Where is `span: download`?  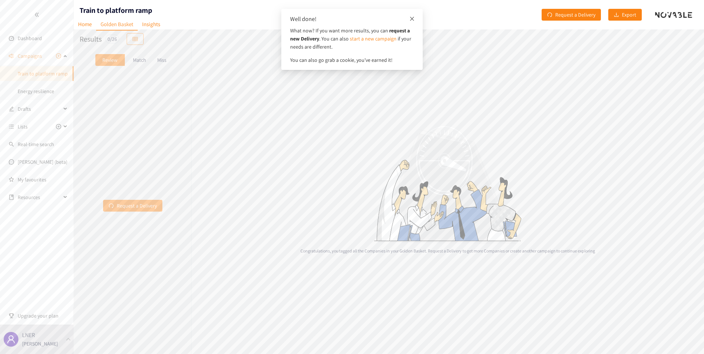 span: download is located at coordinates (617, 15).